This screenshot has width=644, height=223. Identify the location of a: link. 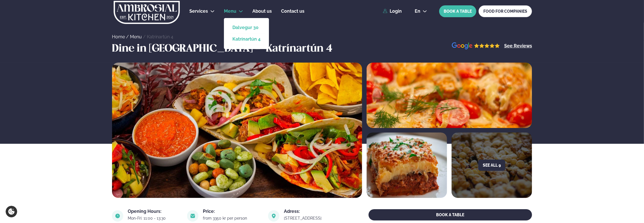
(310, 218).